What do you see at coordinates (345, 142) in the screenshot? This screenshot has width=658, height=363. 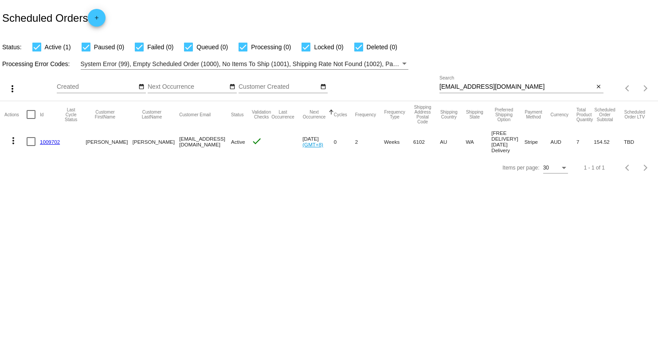 I see `mat-cell: 0` at bounding box center [345, 142].